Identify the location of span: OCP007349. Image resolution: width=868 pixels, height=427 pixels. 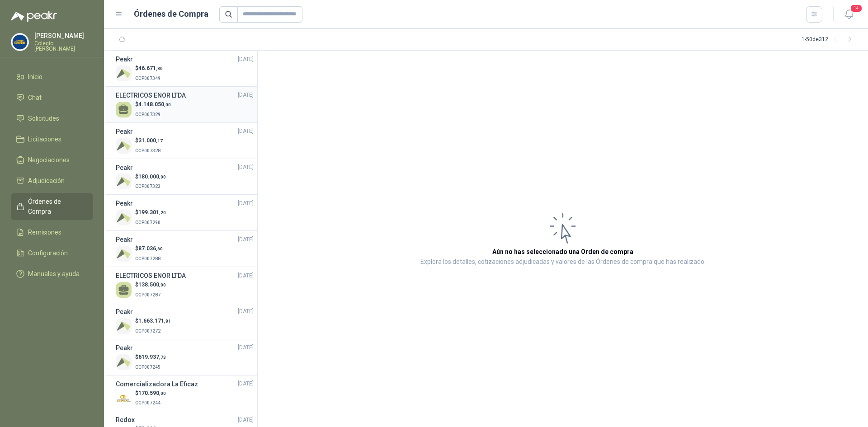
(148, 78).